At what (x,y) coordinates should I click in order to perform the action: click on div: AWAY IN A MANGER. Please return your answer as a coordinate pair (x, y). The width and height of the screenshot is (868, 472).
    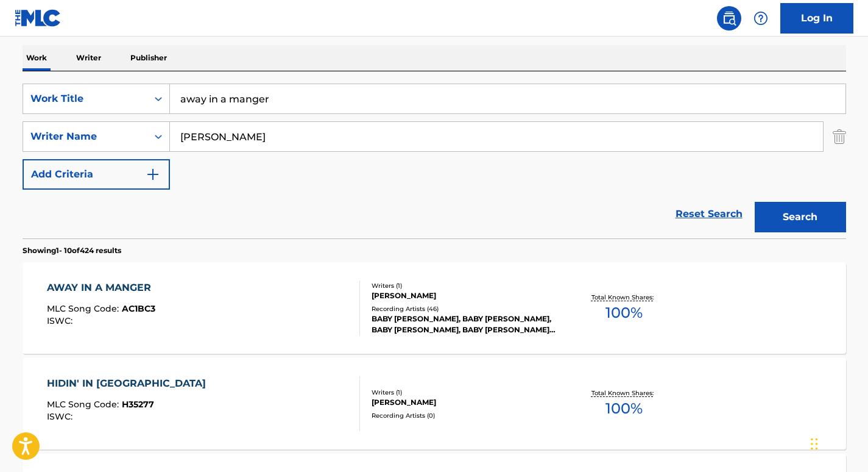
    Looking at the image, I should click on (102, 287).